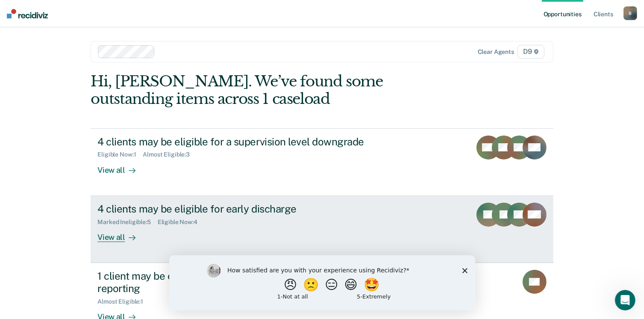 This screenshot has height=319, width=644. Describe the element at coordinates (142, 29) in the screenshot. I see `button: 2` at that location.